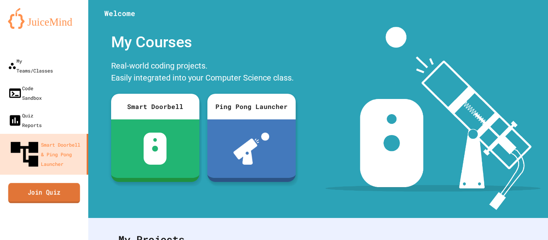 This screenshot has height=240, width=548. I want to click on div: Code Sandbox, so click(25, 93).